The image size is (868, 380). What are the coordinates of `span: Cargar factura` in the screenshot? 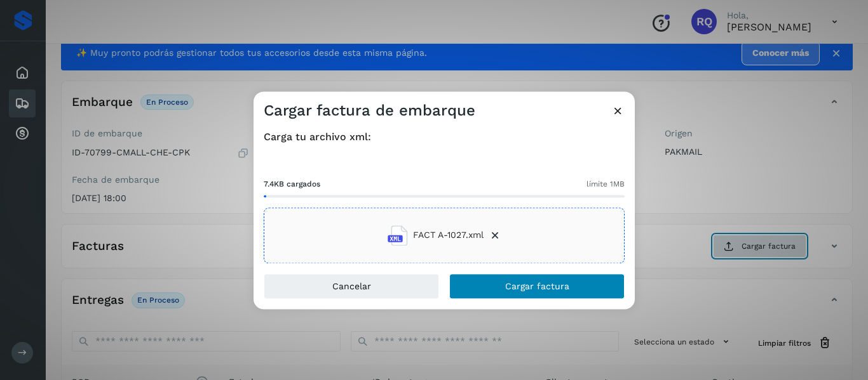 It's located at (537, 286).